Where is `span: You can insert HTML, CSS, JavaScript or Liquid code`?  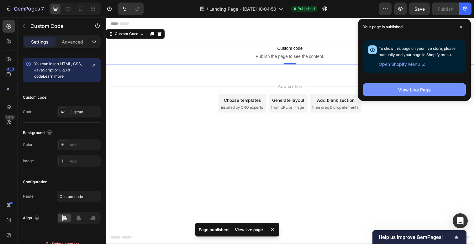 span: You can insert HTML, CSS, JavaScript or Liquid code is located at coordinates (58, 70).